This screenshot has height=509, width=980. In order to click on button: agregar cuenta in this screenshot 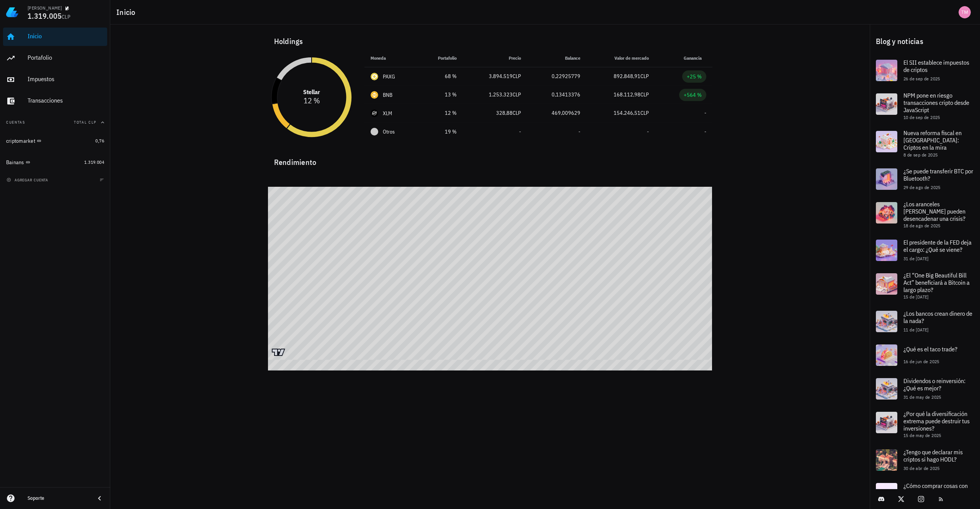, I will do `click(28, 180)`.